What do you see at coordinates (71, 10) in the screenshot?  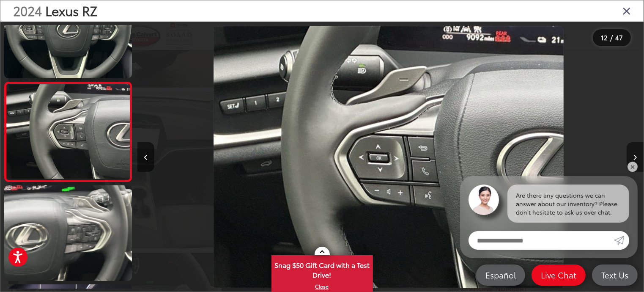 I see `span: Lexus RZ` at bounding box center [71, 10].